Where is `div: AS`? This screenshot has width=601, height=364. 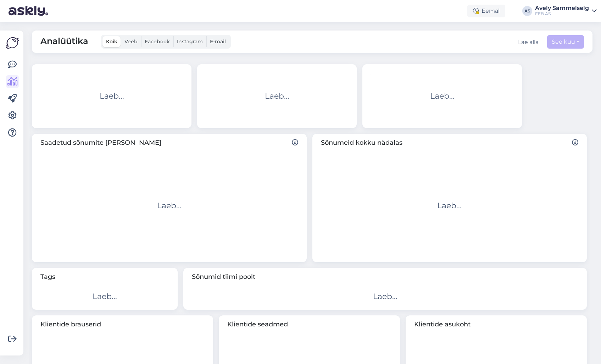 div: AS is located at coordinates (527, 11).